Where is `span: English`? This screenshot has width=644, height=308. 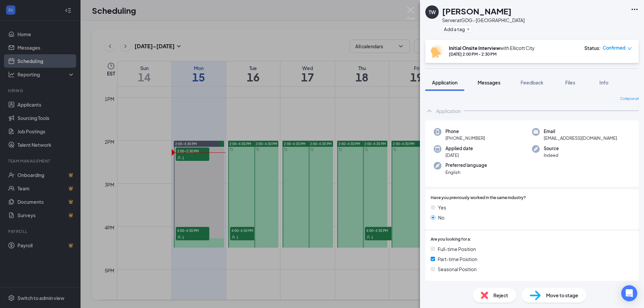
span: English is located at coordinates (466, 172).